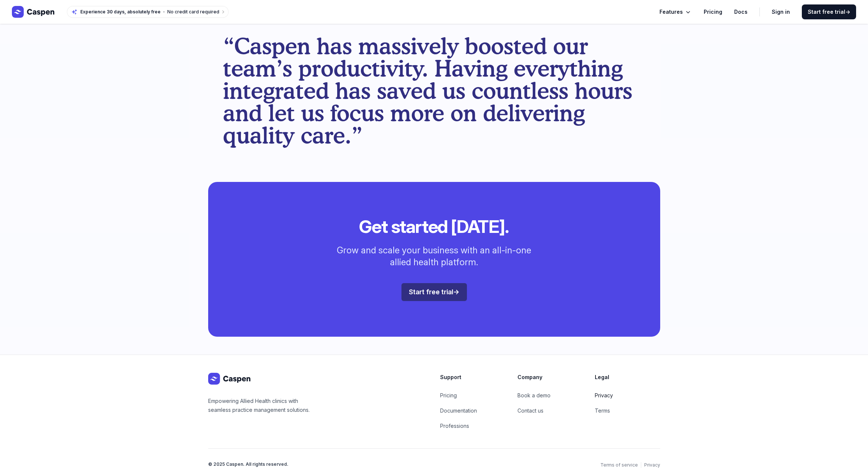  Describe the element at coordinates (627, 377) in the screenshot. I see `h3: Legal` at that location.